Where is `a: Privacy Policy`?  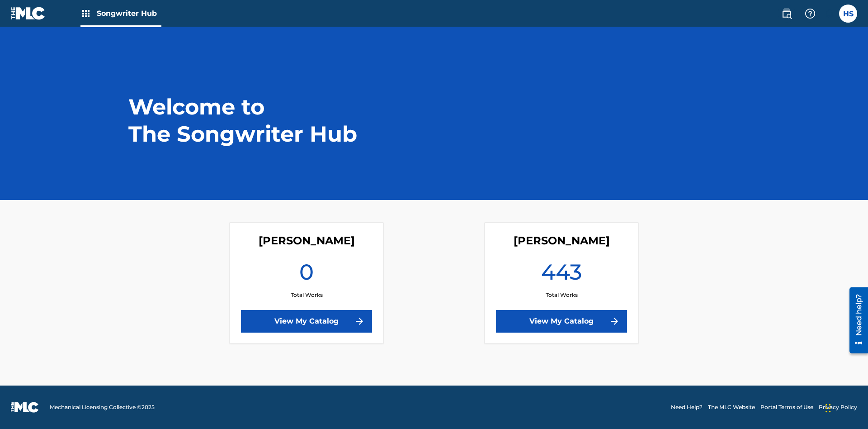 a: Privacy Policy is located at coordinates (838, 407).